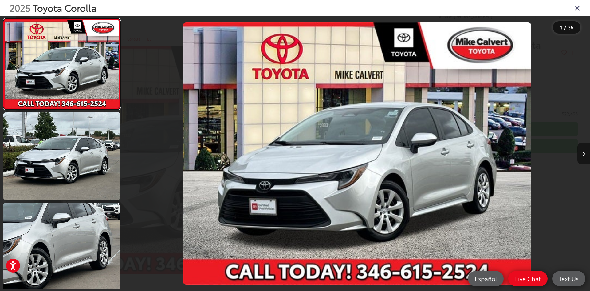 The height and width of the screenshot is (291, 590). I want to click on span: Text Us, so click(569, 278).